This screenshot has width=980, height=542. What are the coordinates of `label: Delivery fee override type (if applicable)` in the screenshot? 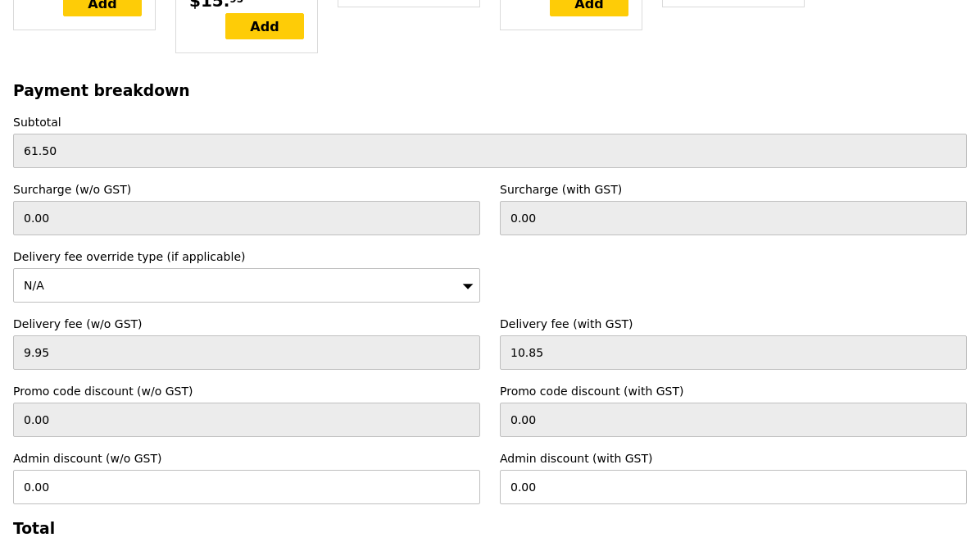 It's located at (247, 257).